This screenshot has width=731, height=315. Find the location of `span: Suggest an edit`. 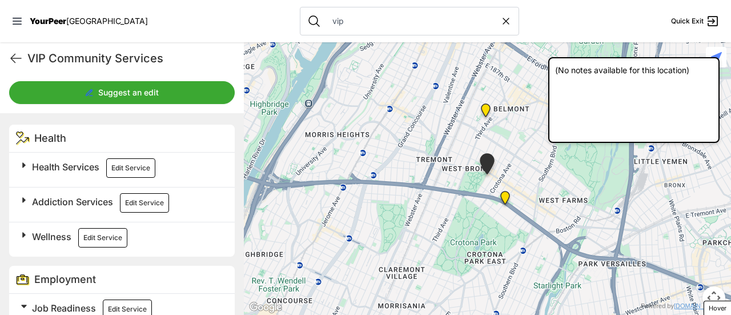

span: Suggest an edit is located at coordinates (128, 93).